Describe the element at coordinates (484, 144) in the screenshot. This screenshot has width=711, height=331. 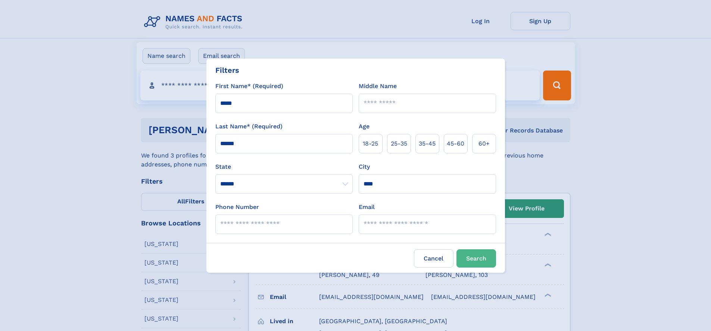
I see `span: 60+` at that location.